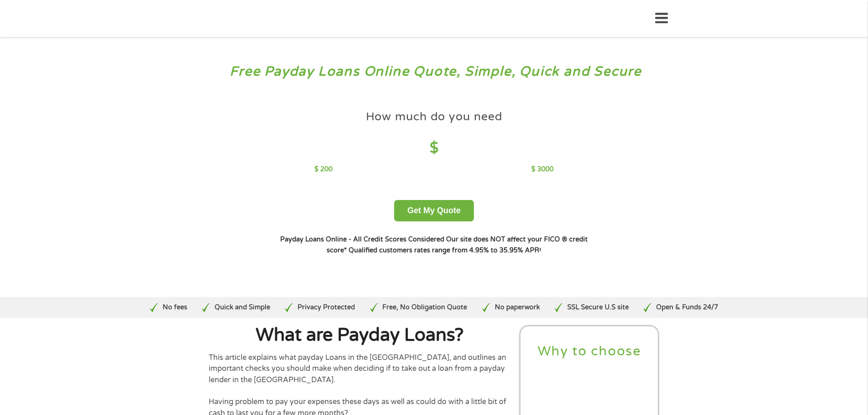 The height and width of the screenshot is (415, 868). What do you see at coordinates (457, 245) in the screenshot?
I see `strong: Our site does NOT affect your FICO ® credit score*` at bounding box center [457, 245].